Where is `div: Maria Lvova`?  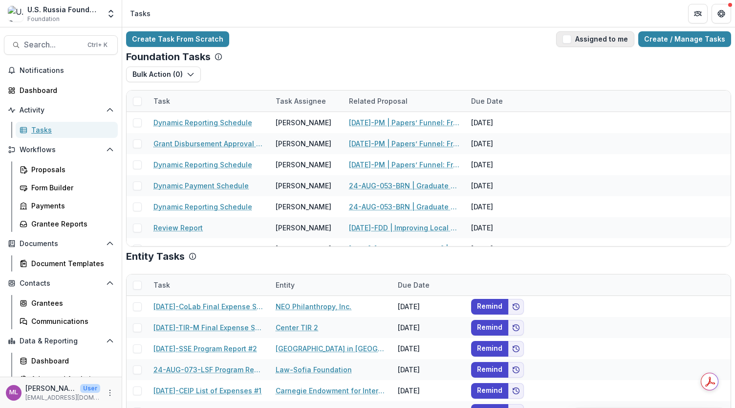 div: Maria Lvova is located at coordinates (14, 392).